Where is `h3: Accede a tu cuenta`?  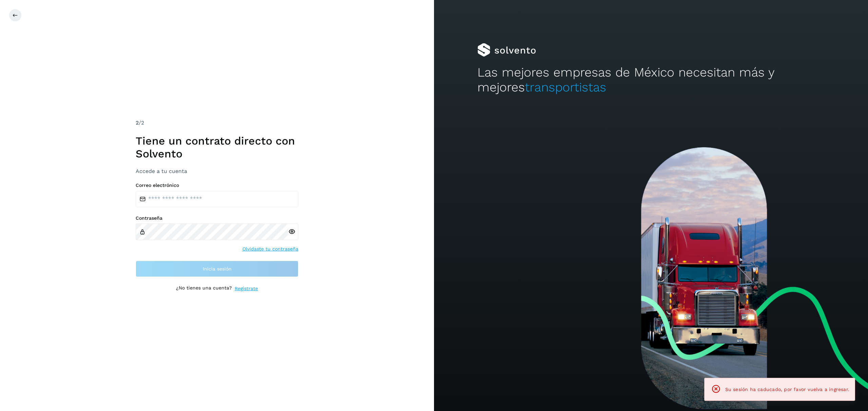 h3: Accede a tu cuenta is located at coordinates (217, 171).